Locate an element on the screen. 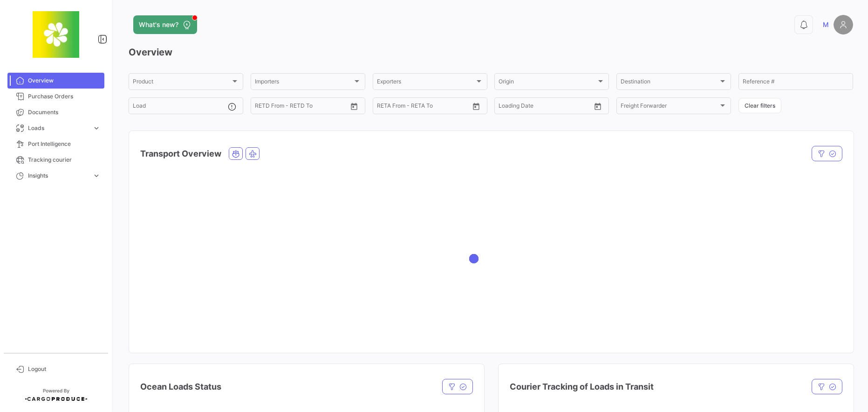  span: Freight Forwarder is located at coordinates (670, 107).